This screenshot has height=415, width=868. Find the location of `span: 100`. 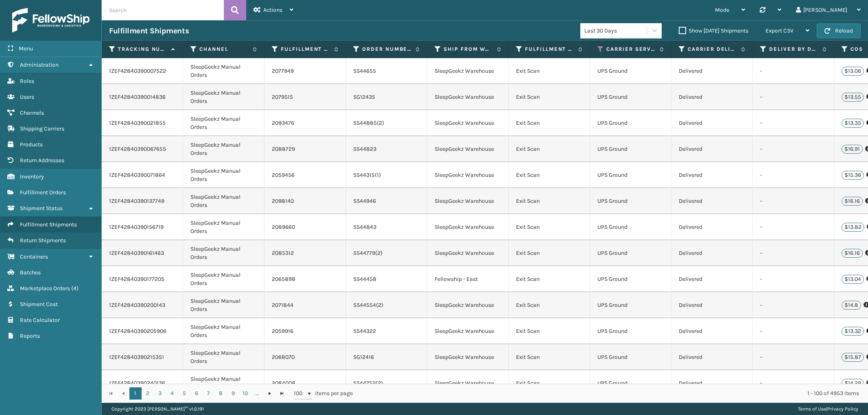

span: 100 is located at coordinates (300, 394).